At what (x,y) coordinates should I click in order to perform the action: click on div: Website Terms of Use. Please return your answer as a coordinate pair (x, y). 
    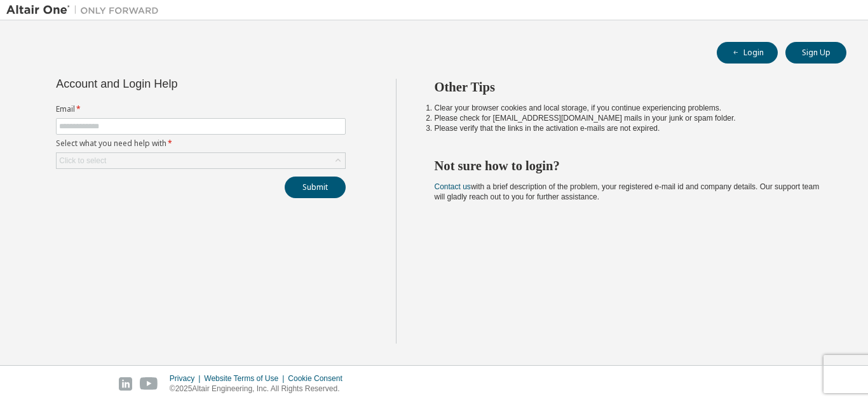
    Looking at the image, I should click on (246, 378).